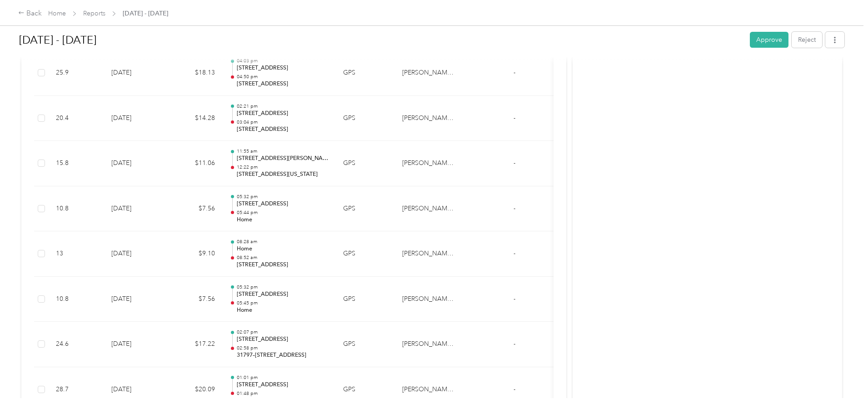 The image size is (868, 414). I want to click on p: 05:44 pm, so click(283, 213).